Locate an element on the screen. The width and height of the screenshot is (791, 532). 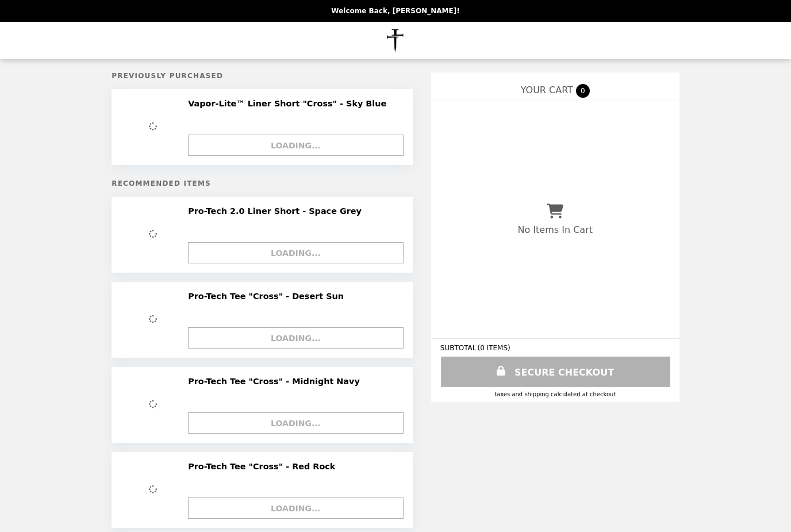
h2: Pro-Tech 2.0 Liner Short - Space Grey is located at coordinates (277, 211).